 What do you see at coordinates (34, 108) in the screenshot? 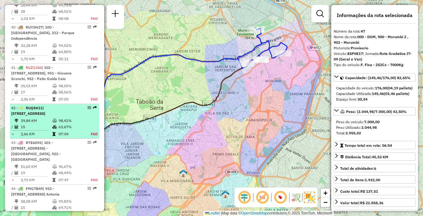
I see `span: RUQ8A11` at bounding box center [34, 108].